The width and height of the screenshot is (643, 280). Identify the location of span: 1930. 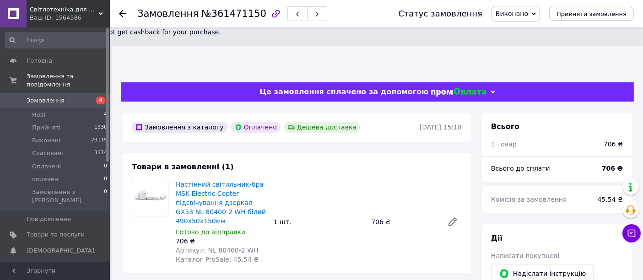
(101, 128).